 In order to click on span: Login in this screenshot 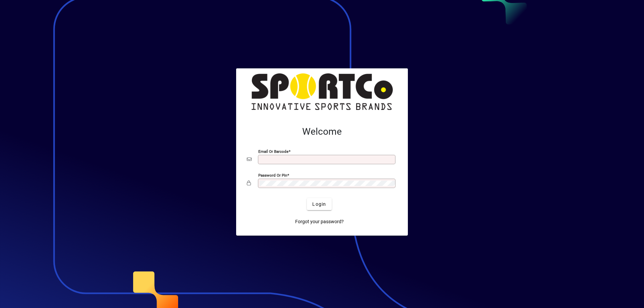, I will do `click(319, 204)`.